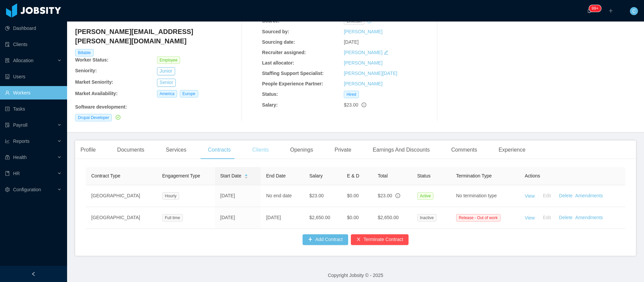 This screenshot has width=644, height=282. I want to click on button: Junior, so click(166, 71).